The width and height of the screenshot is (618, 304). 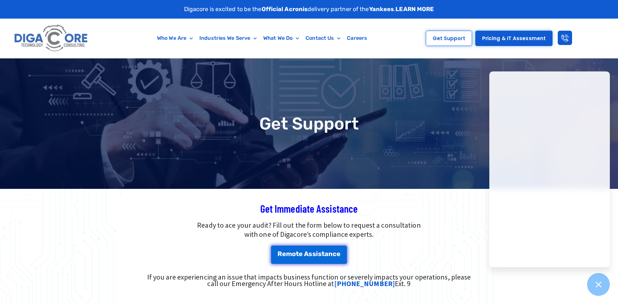 What do you see at coordinates (309, 230) in the screenshot?
I see `p: Ready to ace your audit? Fill out the form below to request a consultation with one of Digacore’s...` at bounding box center [309, 230].